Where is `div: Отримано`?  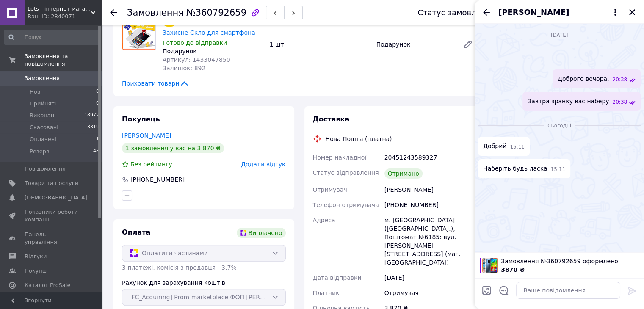
div: Отримано is located at coordinates (404, 173).